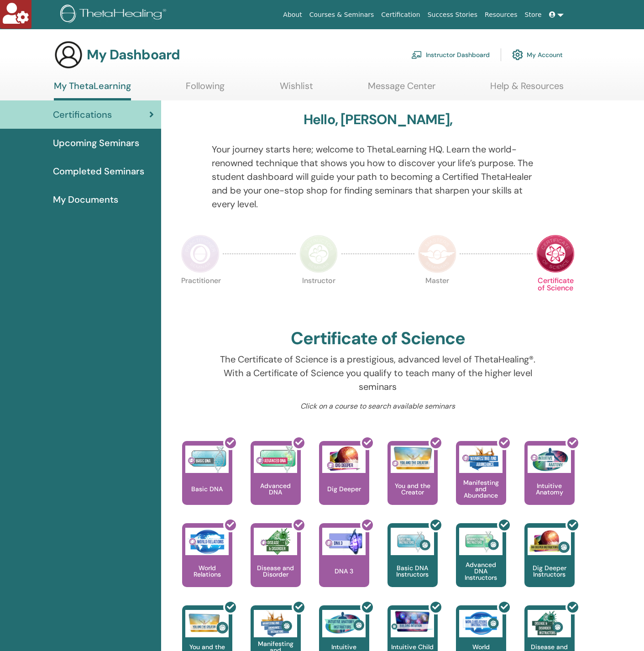 This screenshot has width=644, height=651. Describe the element at coordinates (549, 482) in the screenshot. I see `a: Intuitive Anatomy Intuitive Anatomy` at that location.